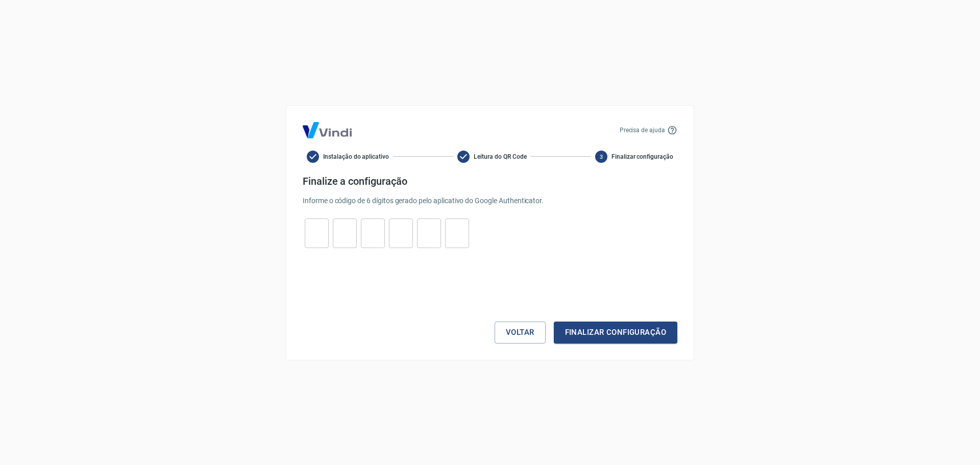  I want to click on h4: Finalize a configuração, so click(490, 181).